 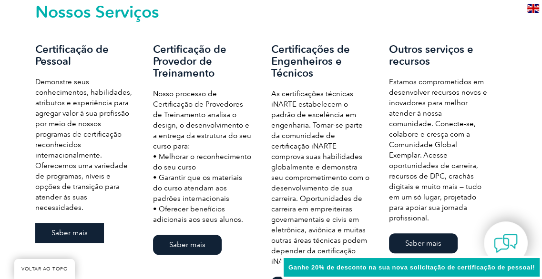 What do you see at coordinates (83, 119) in the screenshot?
I see `font: Demonstre seus conhecimentos, habilidades, atributos e experiência para agregar valor à sua profi...` at bounding box center [83, 119].